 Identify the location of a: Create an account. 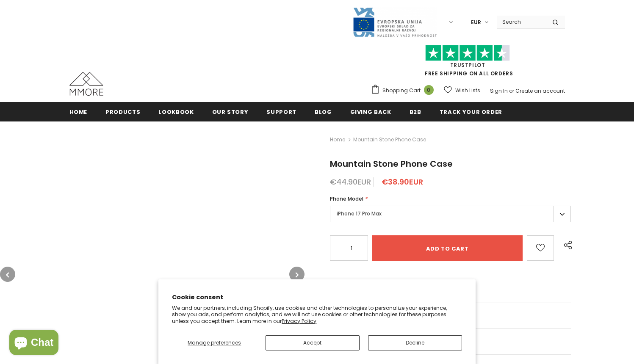
(540, 91).